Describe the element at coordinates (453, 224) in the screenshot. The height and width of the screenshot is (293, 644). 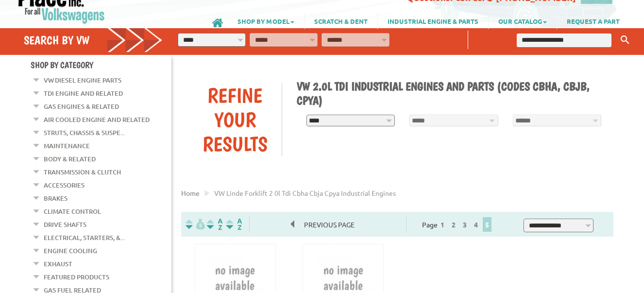
I see `a: 2` at that location.